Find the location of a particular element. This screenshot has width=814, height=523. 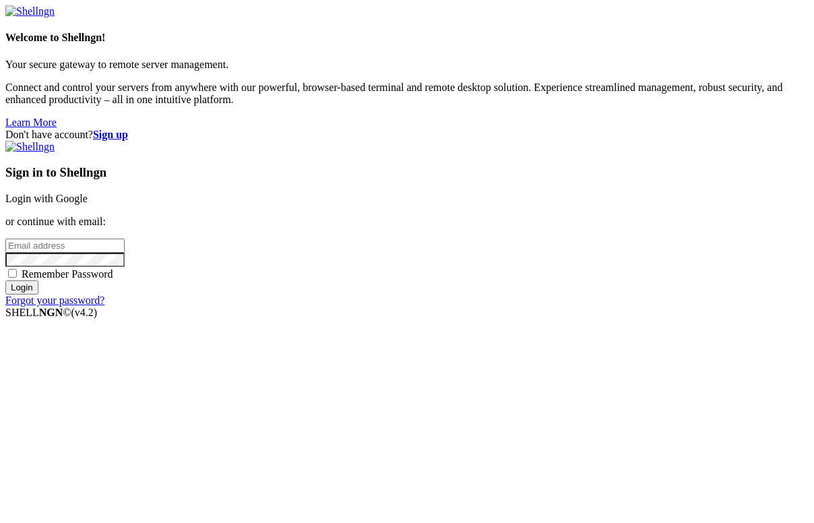

p: or continue with email: is located at coordinates (407, 222).